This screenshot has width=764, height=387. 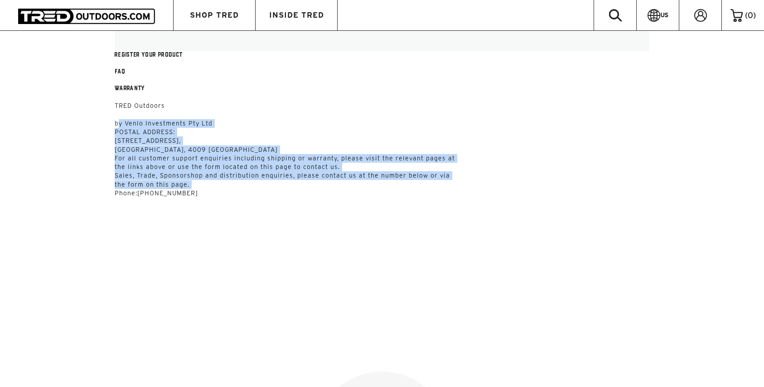 What do you see at coordinates (382, 55) in the screenshot?
I see `a: REGISTER YOUR PRODUCT` at bounding box center [382, 55].